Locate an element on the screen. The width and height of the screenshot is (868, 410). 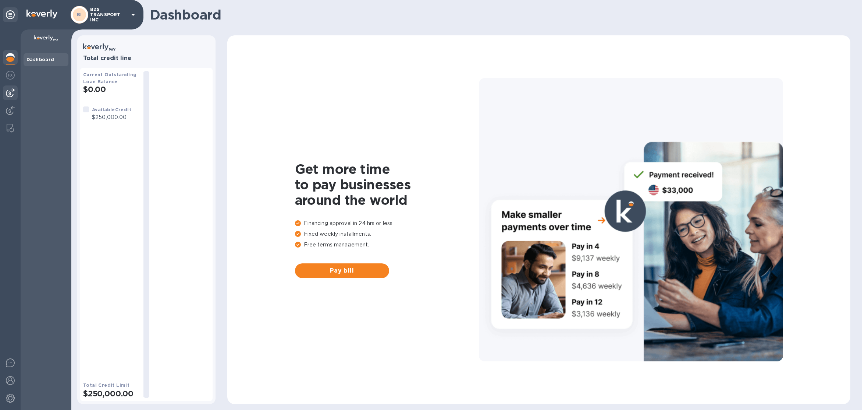
span: Pay bill is located at coordinates (342, 271).